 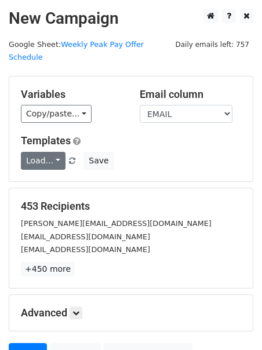 What do you see at coordinates (43, 160) in the screenshot?
I see `a: Load...` at bounding box center [43, 160].